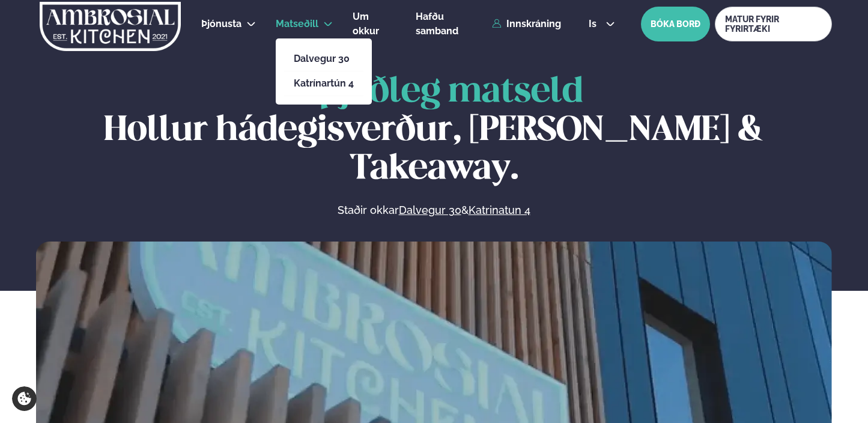 The height and width of the screenshot is (423, 868). What do you see at coordinates (499, 210) in the screenshot?
I see `a: Katrinatun 4` at bounding box center [499, 210].